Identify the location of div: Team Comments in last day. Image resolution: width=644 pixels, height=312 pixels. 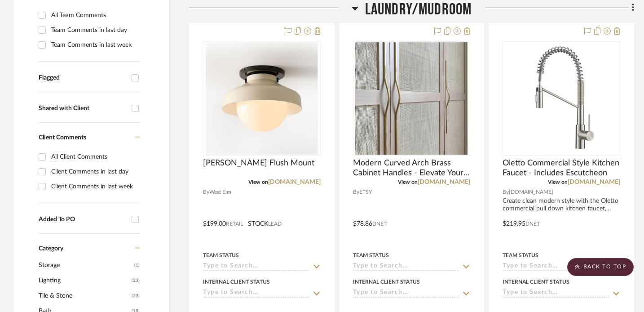
(94, 30).